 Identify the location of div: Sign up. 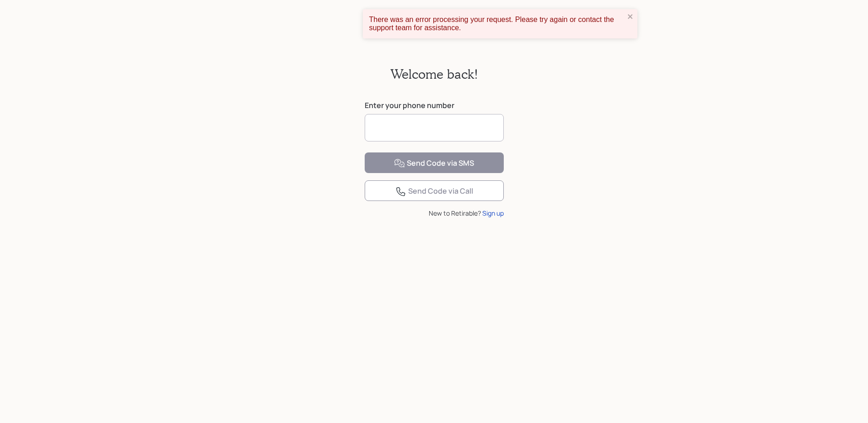
(493, 213).